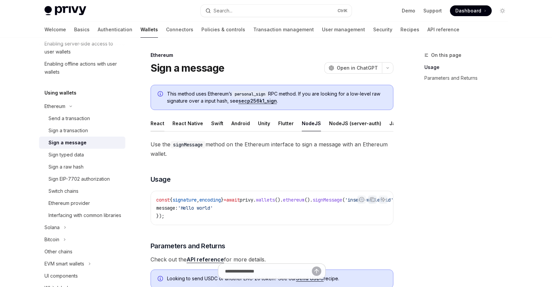 The width and height of the screenshot is (552, 287). I want to click on span: ethereum, so click(294, 200).